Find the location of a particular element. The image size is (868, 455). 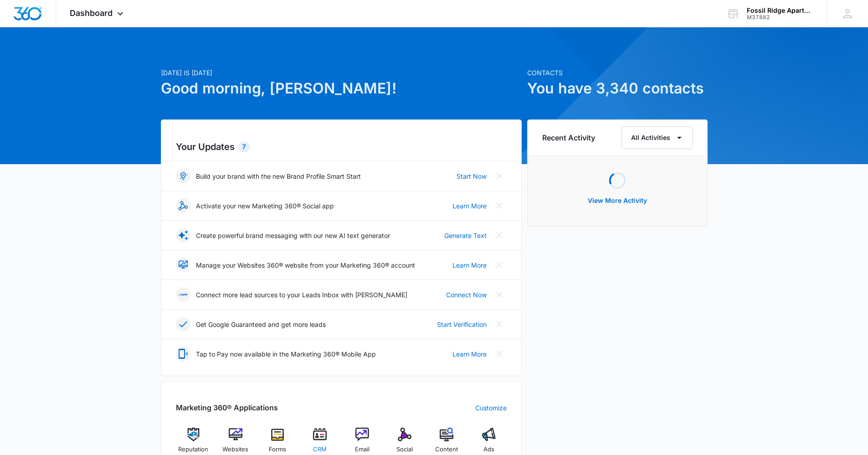

span: Dashboard is located at coordinates (91, 13).